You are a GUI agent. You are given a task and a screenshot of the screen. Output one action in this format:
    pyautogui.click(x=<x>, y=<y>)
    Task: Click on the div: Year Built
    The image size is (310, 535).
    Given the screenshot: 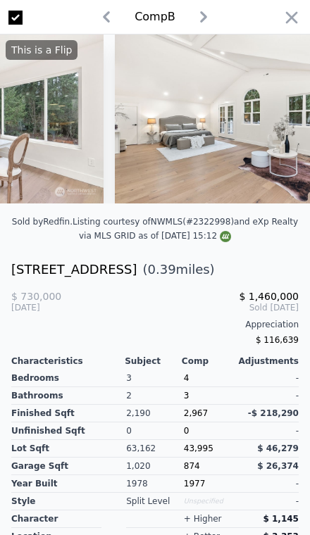 What is the action you would take?
    pyautogui.click(x=68, y=484)
    